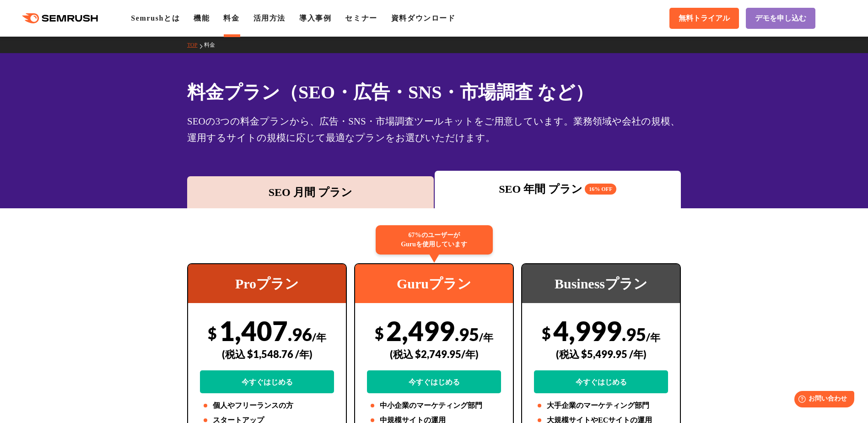  Describe the element at coordinates (267, 354) in the screenshot. I see `div: 1,407` at that location.